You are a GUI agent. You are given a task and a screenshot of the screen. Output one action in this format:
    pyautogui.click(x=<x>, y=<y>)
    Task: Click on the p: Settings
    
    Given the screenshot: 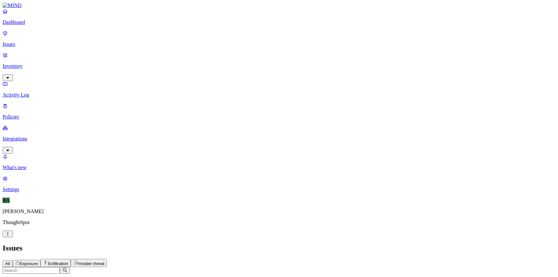 What is the action you would take?
    pyautogui.click(x=279, y=190)
    